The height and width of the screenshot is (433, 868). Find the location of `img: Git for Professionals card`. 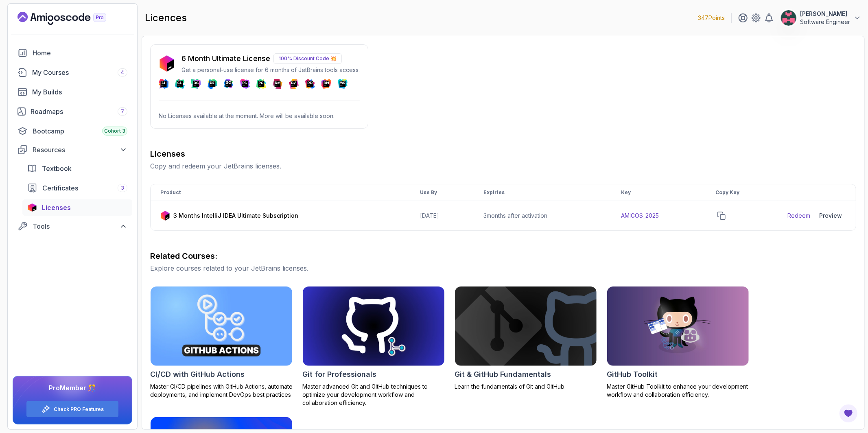

img: Git for Professionals card is located at coordinates (373, 326).